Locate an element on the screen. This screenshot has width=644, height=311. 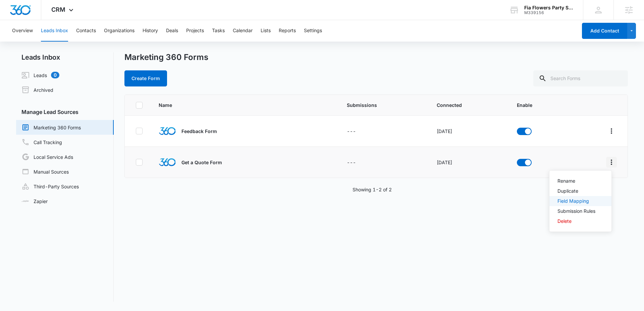
button: Add Contact is located at coordinates (604, 31).